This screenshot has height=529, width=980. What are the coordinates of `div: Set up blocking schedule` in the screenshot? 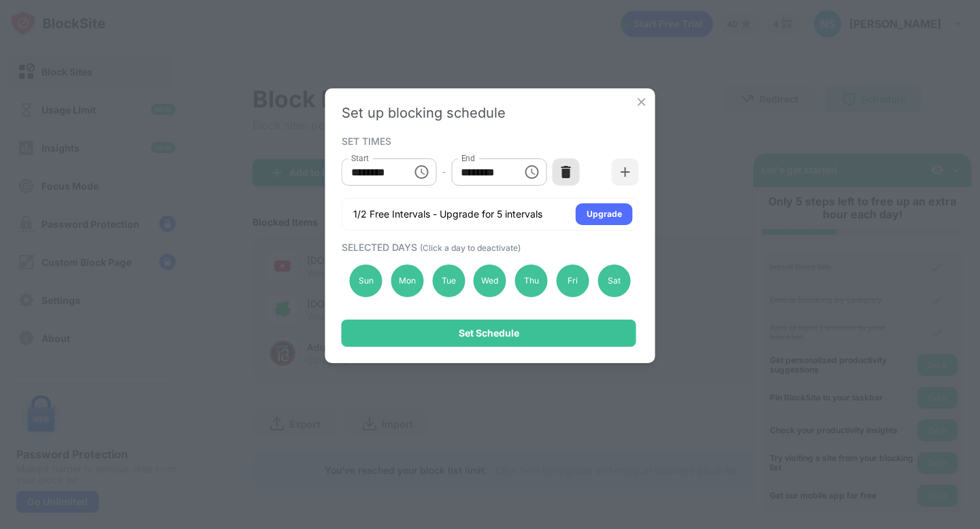 It's located at (490, 113).